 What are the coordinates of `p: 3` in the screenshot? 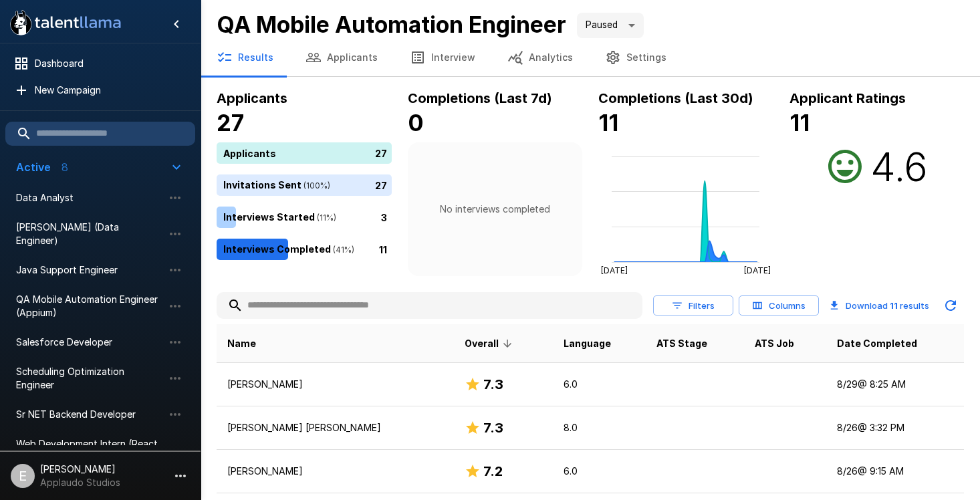 It's located at (384, 217).